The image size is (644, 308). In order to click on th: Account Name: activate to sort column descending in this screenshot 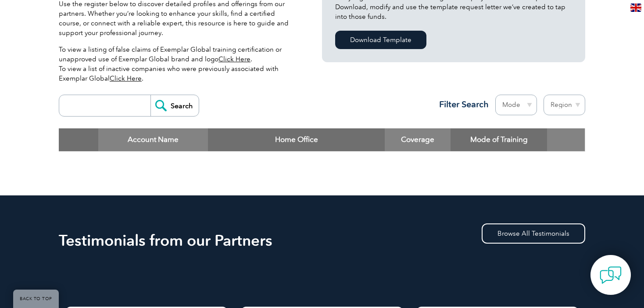, I will do `click(153, 140)`.